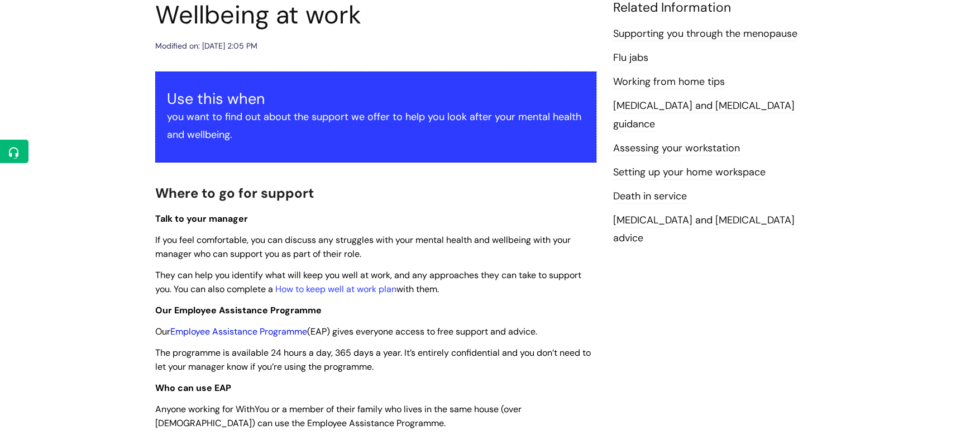 This screenshot has height=439, width=980. I want to click on a: Assessing your workstation, so click(676, 149).